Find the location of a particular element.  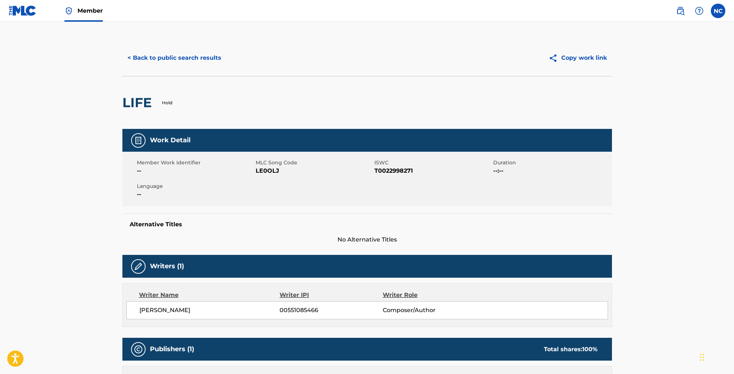

img: Writers is located at coordinates (138, 266).